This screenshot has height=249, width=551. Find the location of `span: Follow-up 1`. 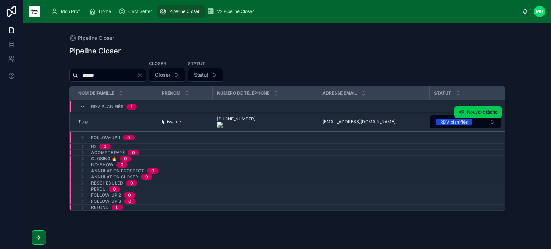

span: Follow-up 1 is located at coordinates (105, 138).